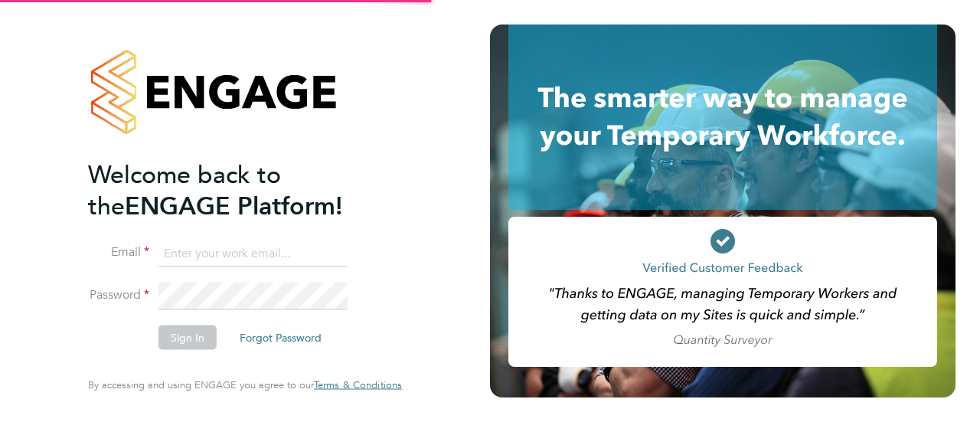 Image resolution: width=980 pixels, height=422 pixels. Describe the element at coordinates (357, 384) in the screenshot. I see `span: Terms & Conditions` at that location.